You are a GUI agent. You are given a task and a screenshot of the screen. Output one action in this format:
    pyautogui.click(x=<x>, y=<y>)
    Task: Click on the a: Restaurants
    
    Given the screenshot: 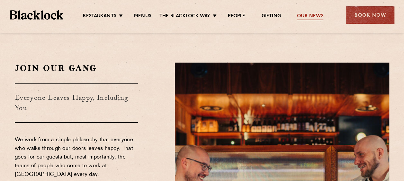 What is the action you would take?
    pyautogui.click(x=100, y=17)
    